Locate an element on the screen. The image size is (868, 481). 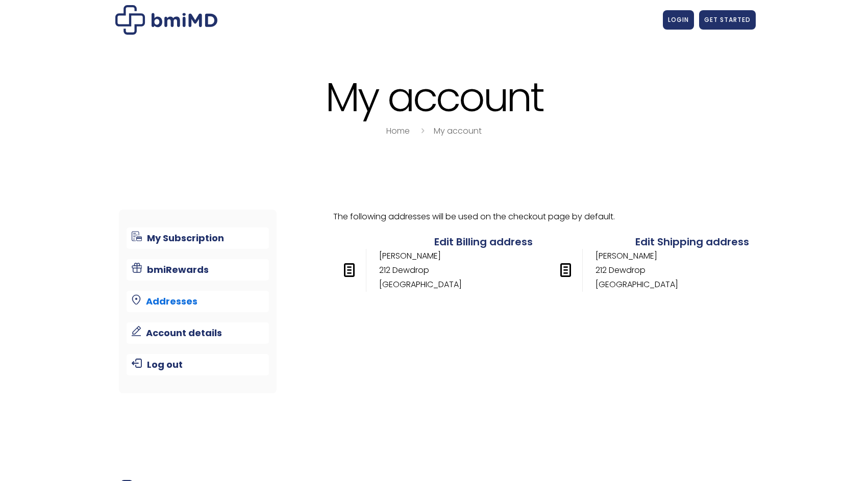
nav: Account pages is located at coordinates (198, 302).